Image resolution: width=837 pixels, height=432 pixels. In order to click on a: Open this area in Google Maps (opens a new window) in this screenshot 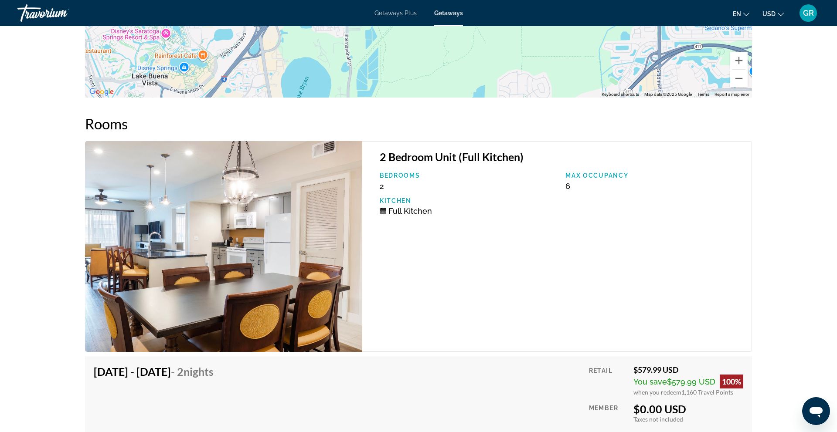, I will do `click(102, 92)`.